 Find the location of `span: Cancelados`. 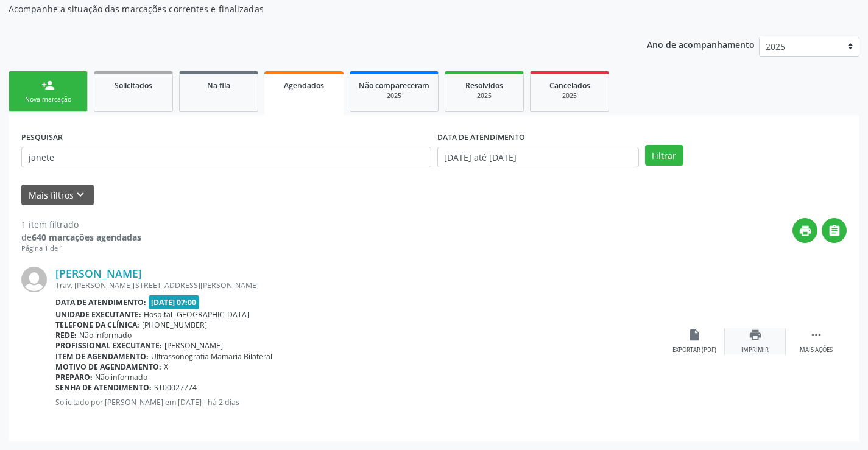

span: Cancelados is located at coordinates (570, 85).